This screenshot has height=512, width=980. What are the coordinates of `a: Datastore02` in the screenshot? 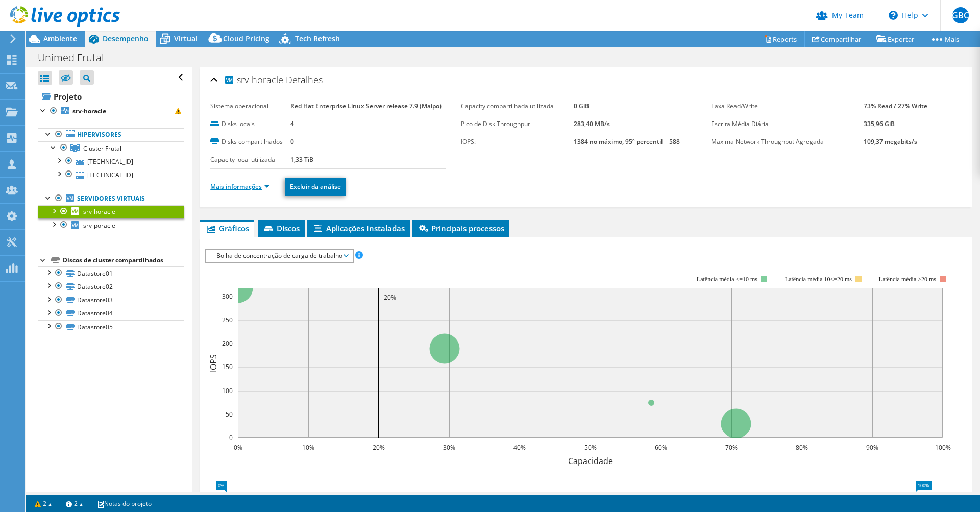 It's located at (111, 286).